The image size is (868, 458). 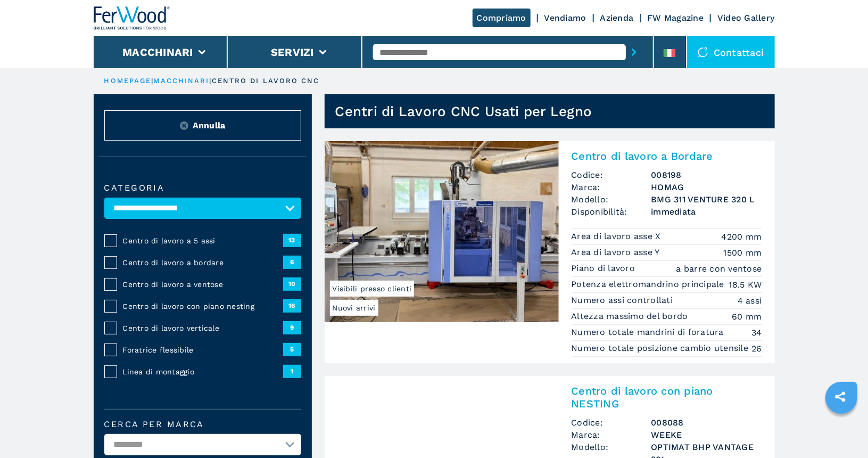 I want to click on span: 9, so click(x=292, y=327).